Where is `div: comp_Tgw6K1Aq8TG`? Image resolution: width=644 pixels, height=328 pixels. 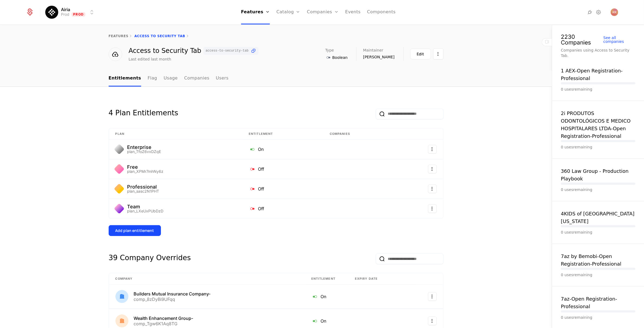
div: comp_Tgw6K1Aq8TG is located at coordinates (163, 323).